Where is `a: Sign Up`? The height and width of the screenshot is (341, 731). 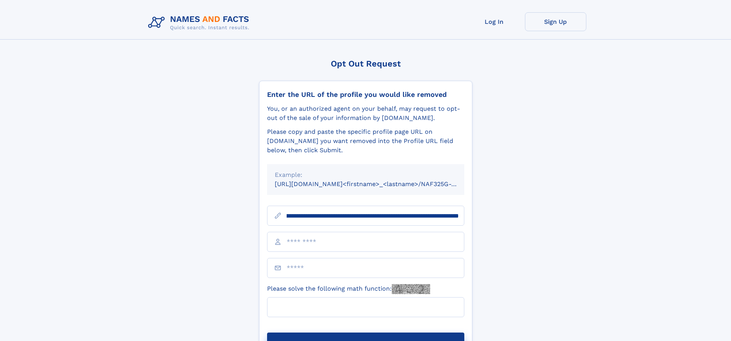
a: Sign Up is located at coordinates (556, 22).